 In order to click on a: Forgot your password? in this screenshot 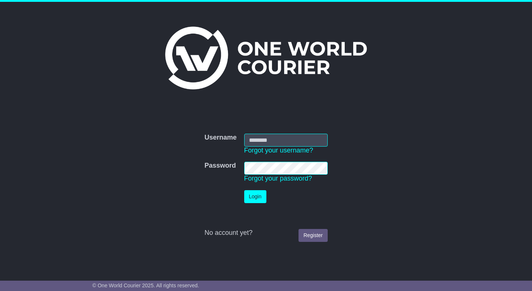, I will do `click(278, 179)`.